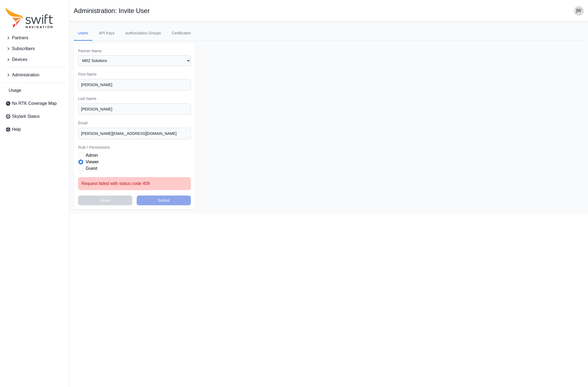 This screenshot has width=588, height=387. I want to click on label: Role / Permissions, so click(134, 147).